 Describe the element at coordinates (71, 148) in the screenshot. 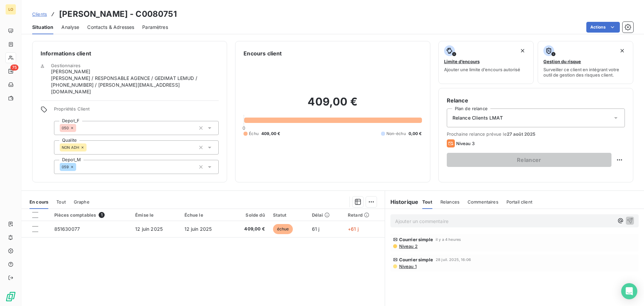

I see `span: NON ADH` at that location.